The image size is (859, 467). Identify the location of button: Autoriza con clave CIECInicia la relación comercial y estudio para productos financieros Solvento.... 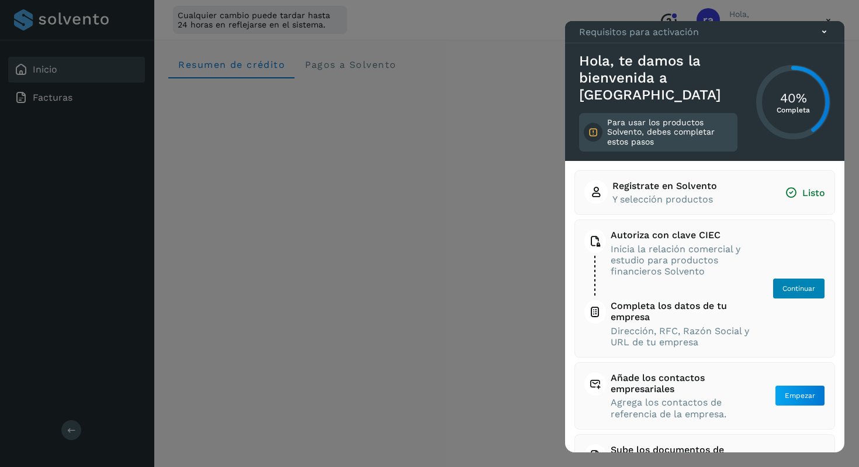
(705, 288).